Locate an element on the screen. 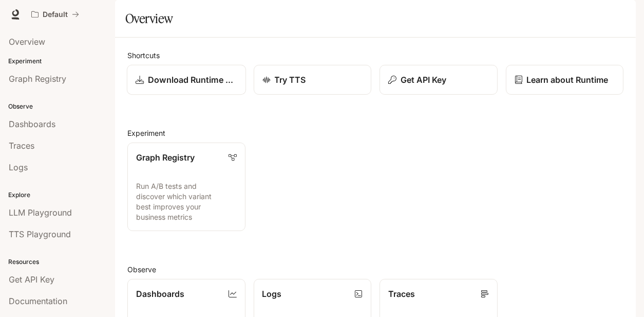 Image resolution: width=644 pixels, height=317 pixels. a: Download Runtime SDK is located at coordinates (187, 79).